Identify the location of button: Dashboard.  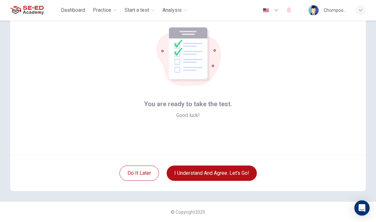
(73, 10).